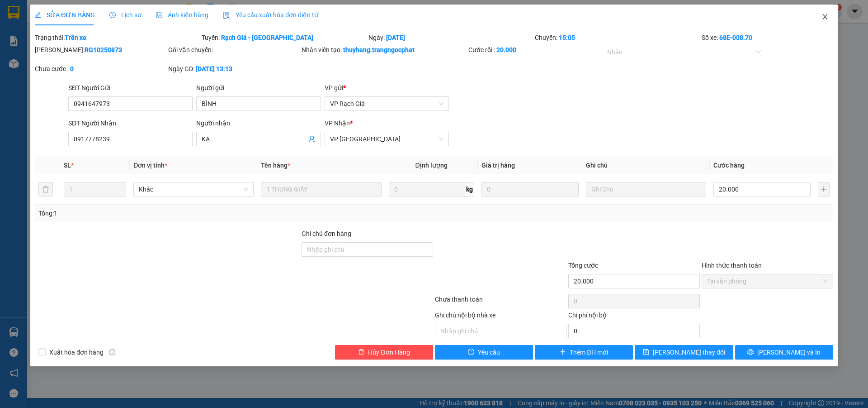  I want to click on span: close, so click(825, 17).